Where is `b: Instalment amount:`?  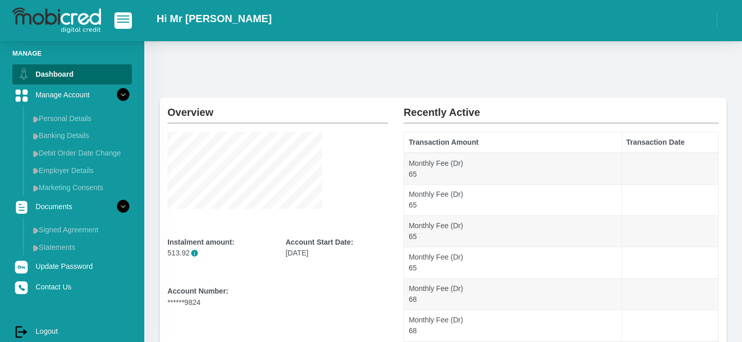 b: Instalment amount: is located at coordinates (201, 242).